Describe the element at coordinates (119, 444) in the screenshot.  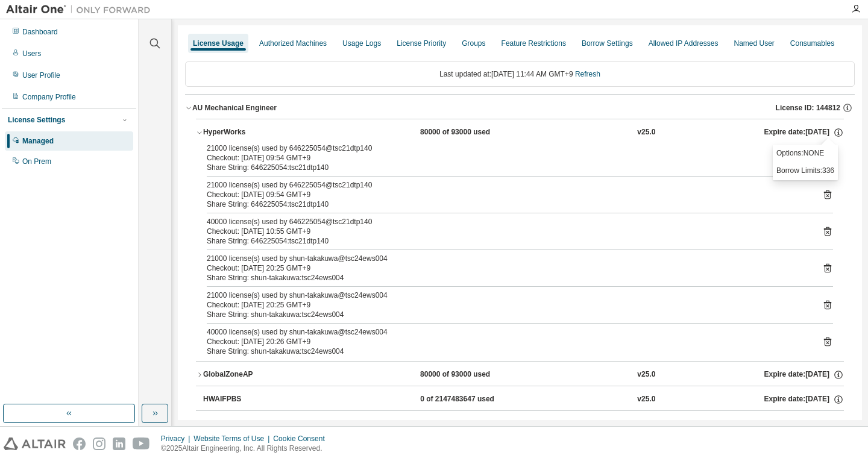
I see `img: linkedin.svg` at that location.